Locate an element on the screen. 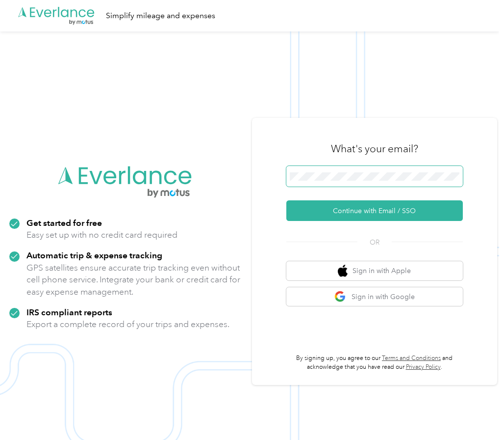  p: GPS satellites ensure accurate trip tracking even without cell phone service. Integrate your bank... is located at coordinates (133, 280).